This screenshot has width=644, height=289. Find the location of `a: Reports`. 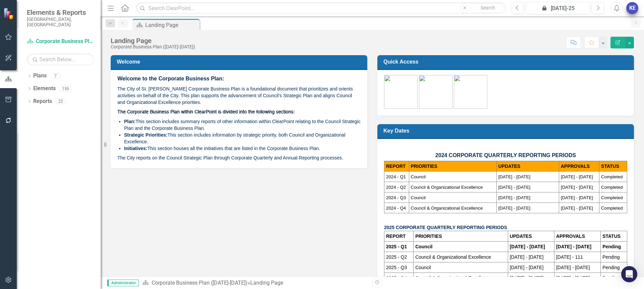

a: Reports is located at coordinates (42, 101).